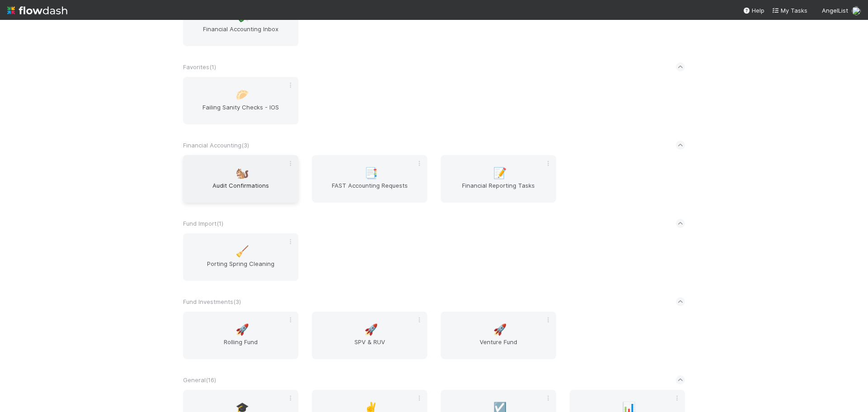 The image size is (868, 412). Describe the element at coordinates (498, 178) in the screenshot. I see `a: 📝Financial Reporting Tasks` at that location.